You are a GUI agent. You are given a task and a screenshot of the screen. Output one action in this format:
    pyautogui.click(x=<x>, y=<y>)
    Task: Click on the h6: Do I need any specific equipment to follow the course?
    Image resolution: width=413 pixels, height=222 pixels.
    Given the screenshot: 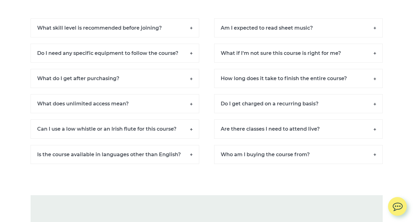 What is the action you would take?
    pyautogui.click(x=115, y=53)
    